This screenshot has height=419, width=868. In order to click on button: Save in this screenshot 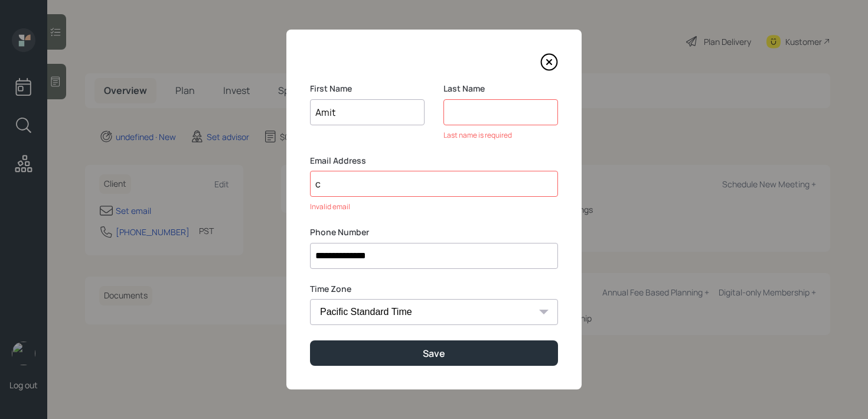, I will do `click(434, 352)`.